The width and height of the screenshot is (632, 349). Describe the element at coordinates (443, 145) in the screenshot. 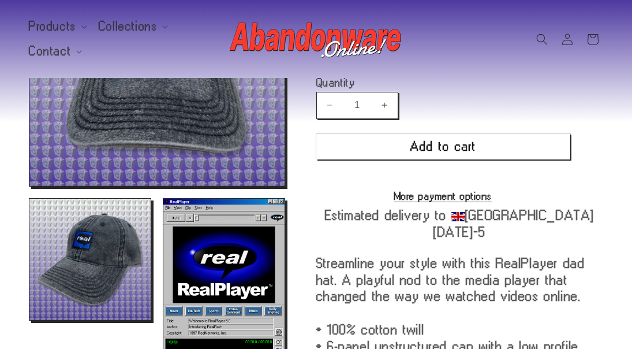

I see `button: Add to cart` at that location.